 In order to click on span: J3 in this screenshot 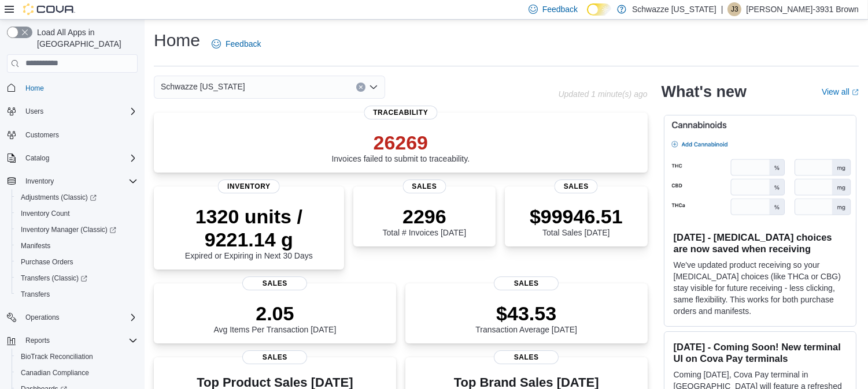, I will do `click(734, 9)`.